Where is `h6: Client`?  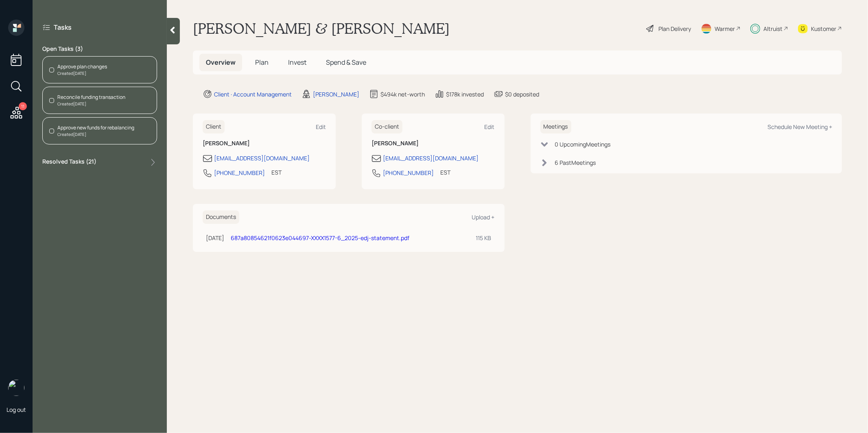 h6: Client is located at coordinates (214, 127).